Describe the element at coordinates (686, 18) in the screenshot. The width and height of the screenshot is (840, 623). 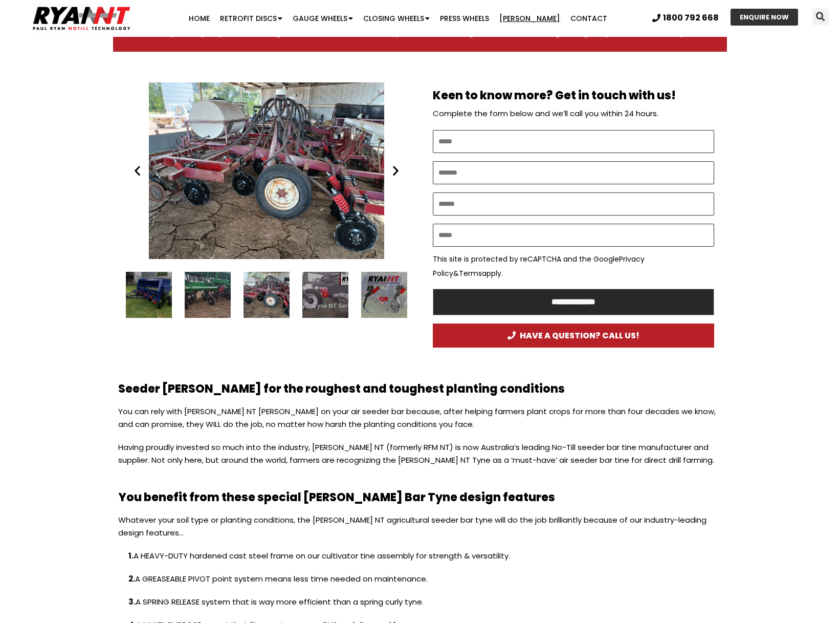
I see `a: 1800 792 668` at that location.